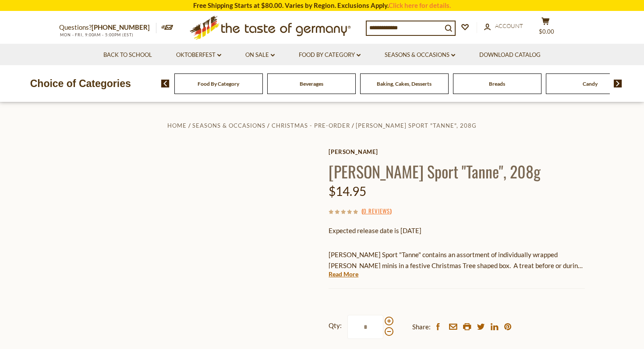  I want to click on input: Qty:, so click(365, 327).